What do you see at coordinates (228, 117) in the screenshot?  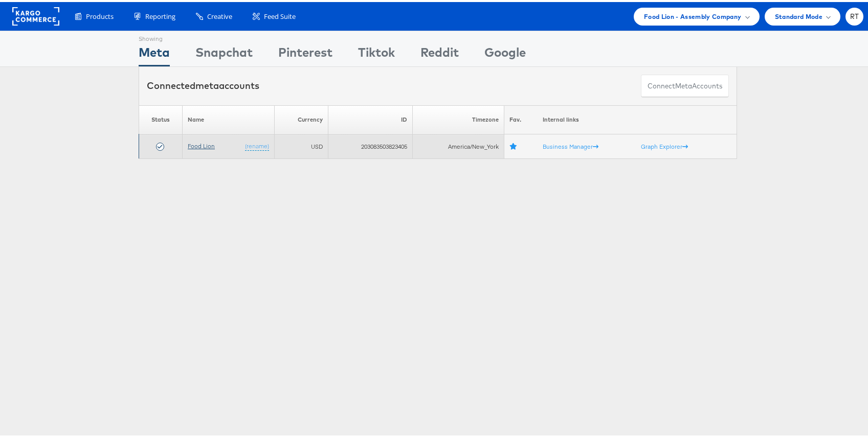 I see `th: Name` at bounding box center [228, 117].